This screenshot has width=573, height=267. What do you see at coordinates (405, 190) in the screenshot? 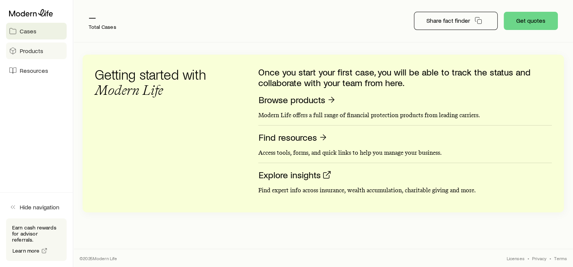
I see `p: Find expert info across insurance, wealth accumulation, charitable giving and more.` at bounding box center [405, 190].